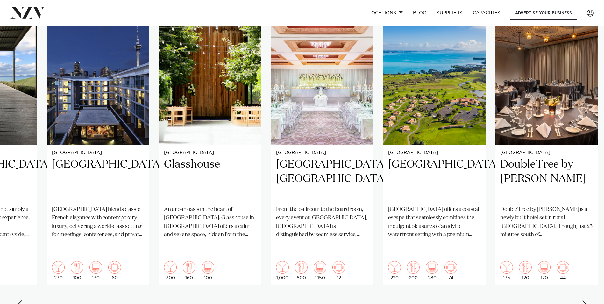 Image resolution: width=604 pixels, height=304 pixels. Describe the element at coordinates (543, 13) in the screenshot. I see `a: Advertise your business` at that location.